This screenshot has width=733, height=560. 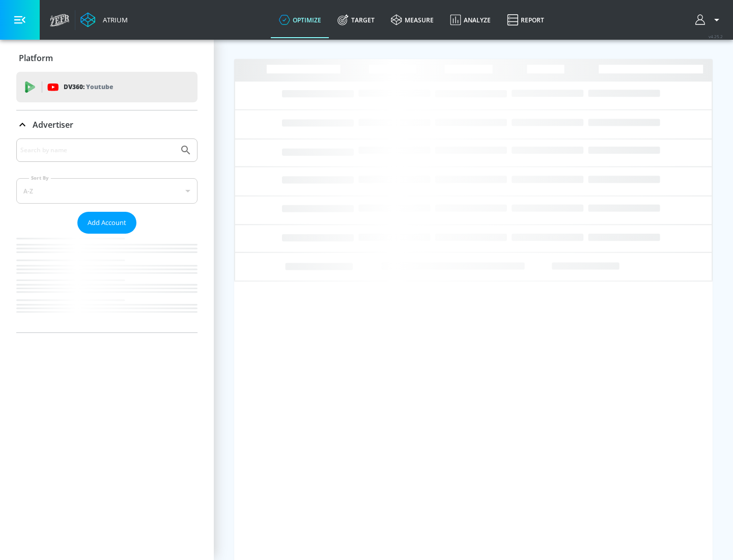 What do you see at coordinates (107, 87) in the screenshot?
I see `div: DV360: Youtube` at bounding box center [107, 87].